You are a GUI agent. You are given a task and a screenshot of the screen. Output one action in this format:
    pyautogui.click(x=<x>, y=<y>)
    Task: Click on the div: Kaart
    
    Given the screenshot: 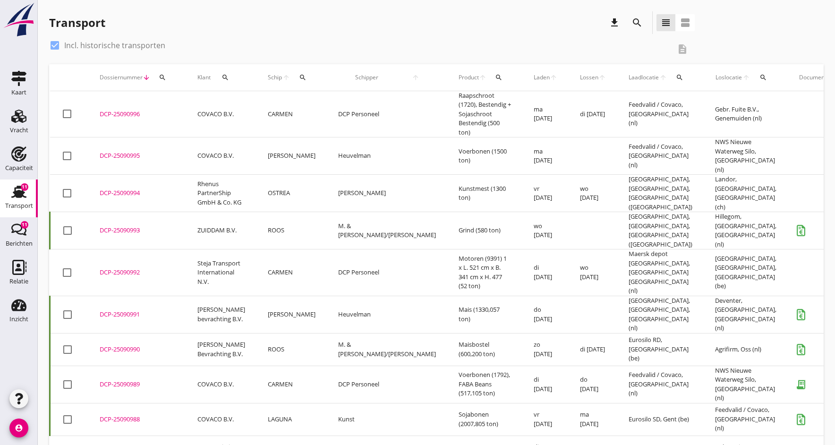 What is the action you would take?
    pyautogui.click(x=19, y=92)
    